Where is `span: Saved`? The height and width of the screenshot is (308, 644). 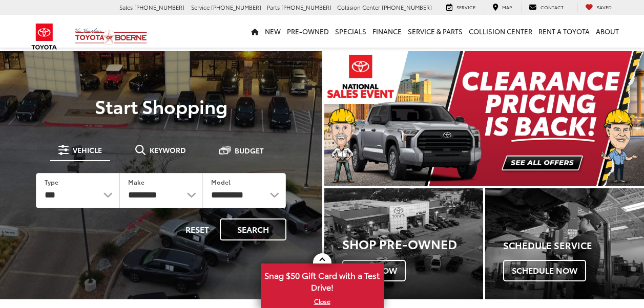 span: Saved is located at coordinates (604, 7).